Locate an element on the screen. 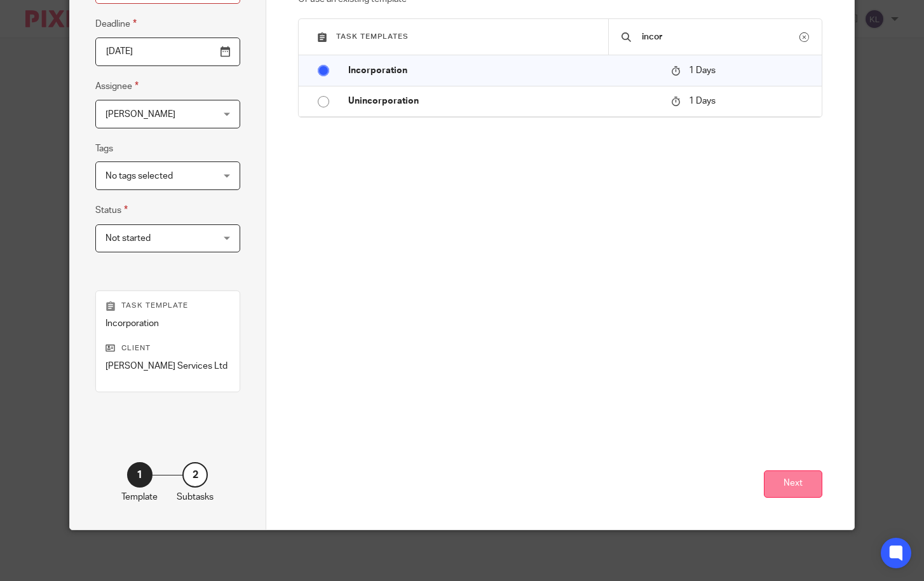 This screenshot has height=581, width=924. div: 1 is located at coordinates (140, 475).